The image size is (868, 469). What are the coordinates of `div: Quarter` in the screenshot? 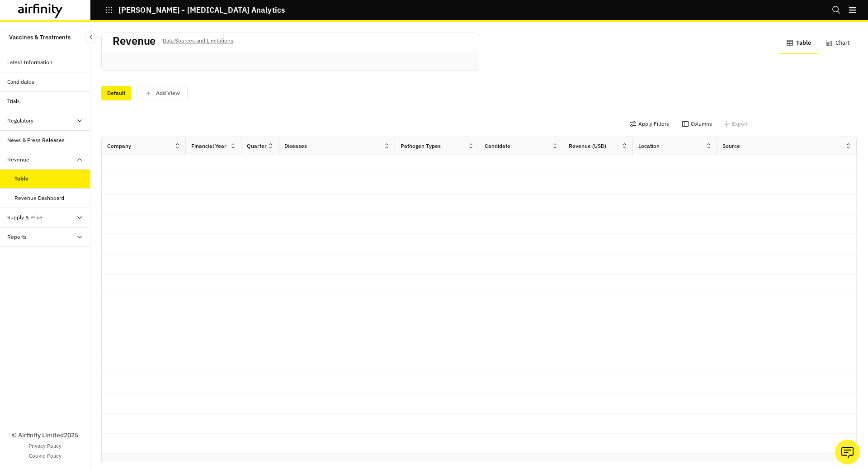 It's located at (257, 146).